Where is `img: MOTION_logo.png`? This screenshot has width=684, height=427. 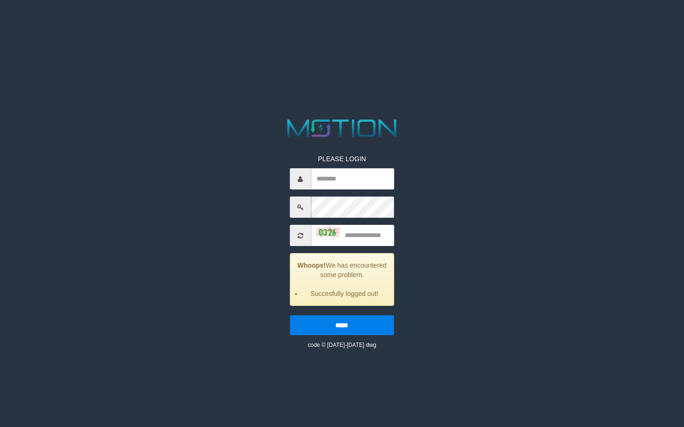
img: MOTION_logo.png is located at coordinates (342, 128).